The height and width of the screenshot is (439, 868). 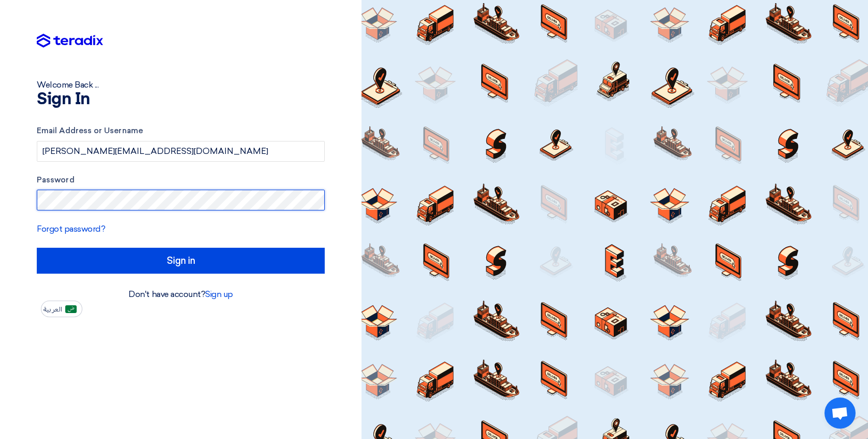 What do you see at coordinates (70, 41) in the screenshot?
I see `img: Teradix logo` at bounding box center [70, 41].